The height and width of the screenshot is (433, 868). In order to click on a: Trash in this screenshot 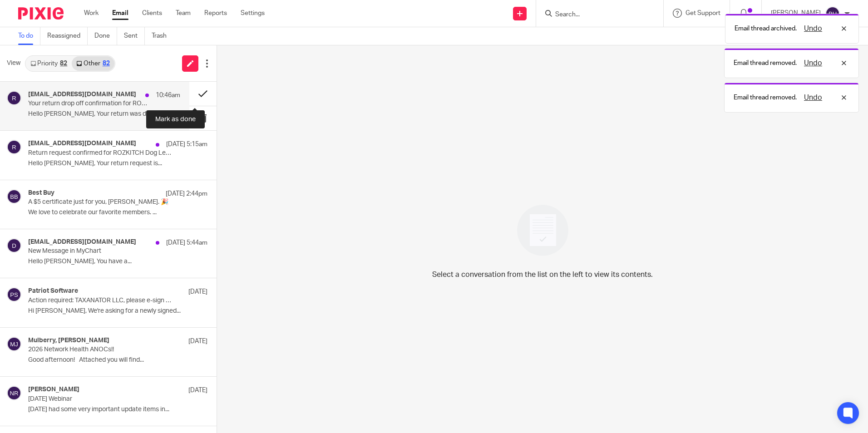, I will do `click(163, 36)`.